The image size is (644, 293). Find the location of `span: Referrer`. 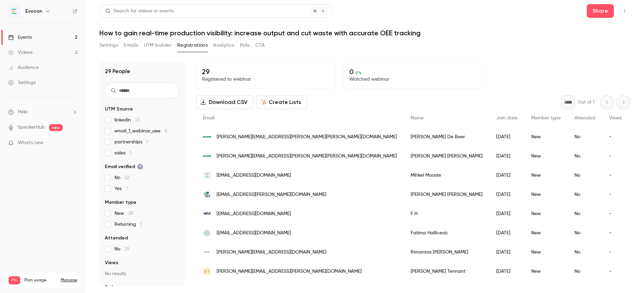

span: Referrer is located at coordinates (114, 287).